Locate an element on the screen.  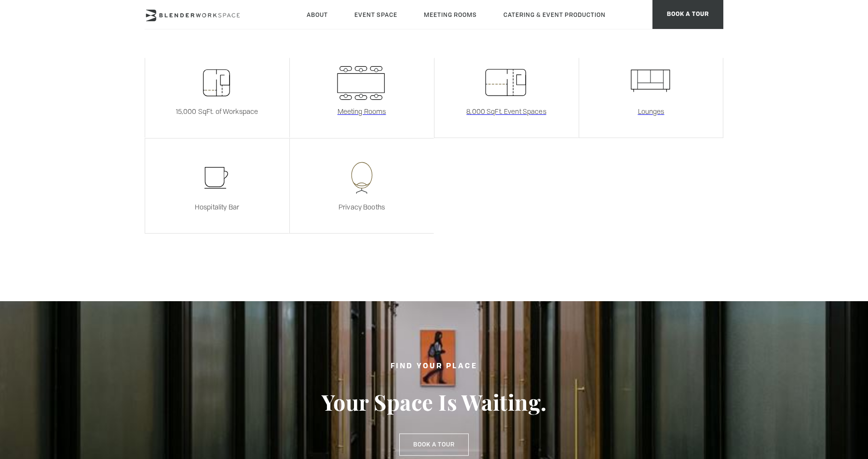
a: 8,000 SqFt. Event Spaces is located at coordinates (506, 89).